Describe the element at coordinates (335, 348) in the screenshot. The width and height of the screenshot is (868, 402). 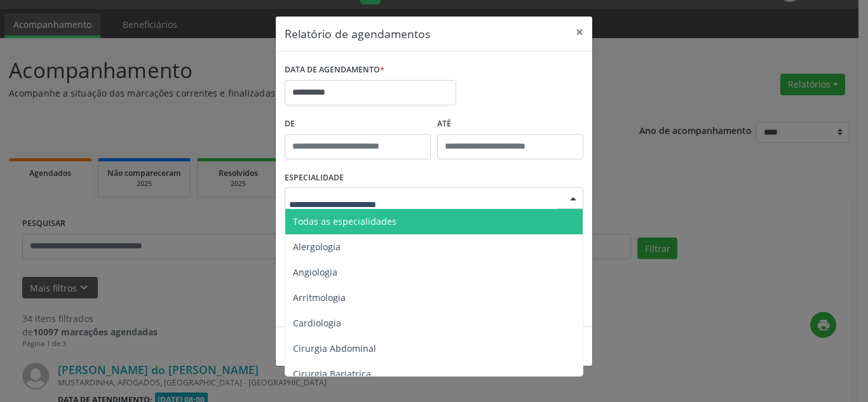
I see `span: Cirurgia Abdominal` at that location.